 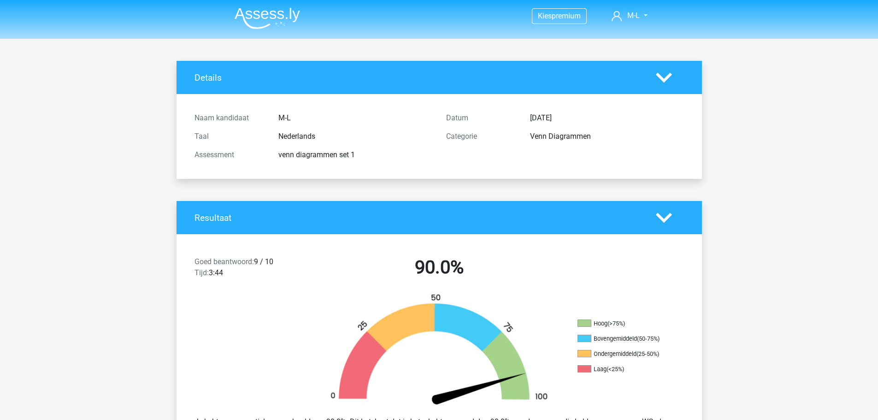 What do you see at coordinates (623, 323) in the screenshot?
I see `li: Hoog` at bounding box center [623, 323].